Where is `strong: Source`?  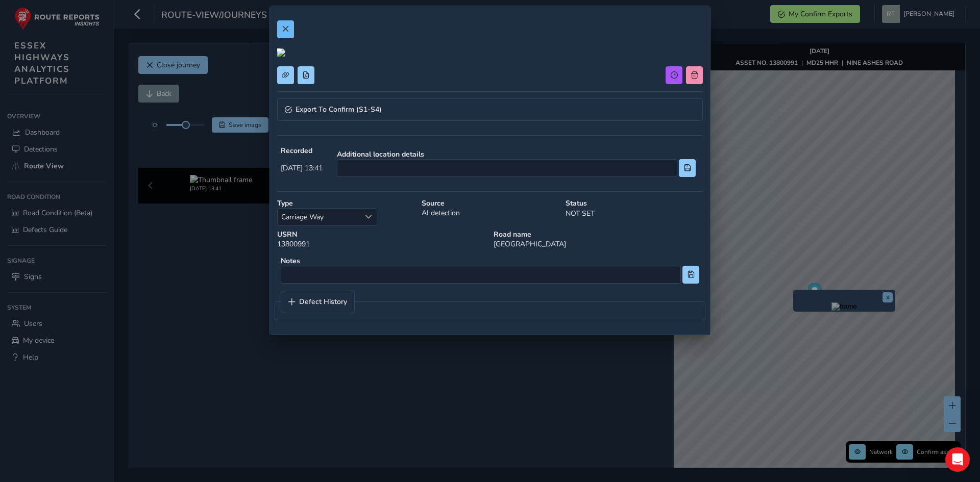
strong: Source is located at coordinates (490, 203).